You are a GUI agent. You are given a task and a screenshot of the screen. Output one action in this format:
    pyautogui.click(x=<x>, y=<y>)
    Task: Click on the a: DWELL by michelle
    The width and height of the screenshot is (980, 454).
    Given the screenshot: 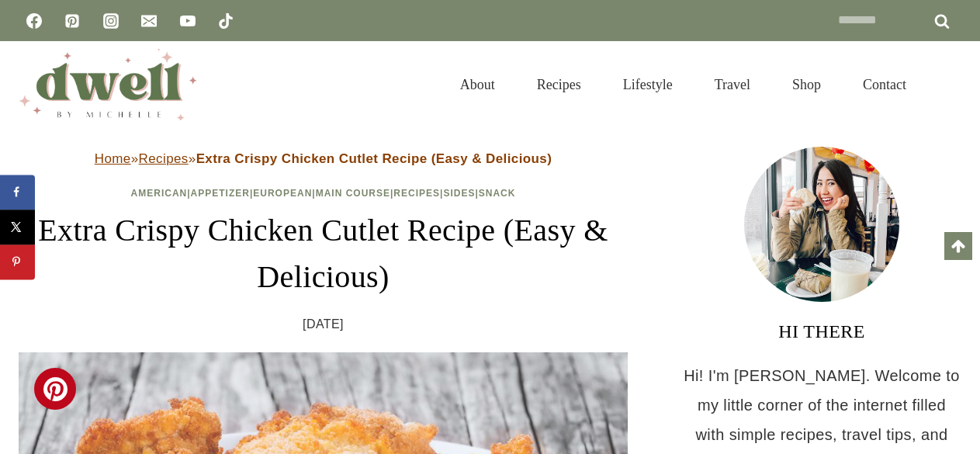 What is the action you would take?
    pyautogui.click(x=108, y=84)
    